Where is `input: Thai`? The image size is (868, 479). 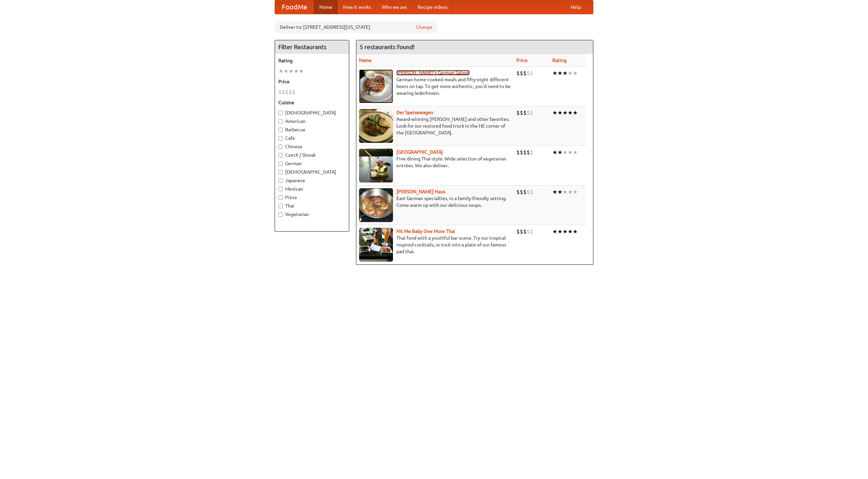 input: Thai is located at coordinates (280, 206).